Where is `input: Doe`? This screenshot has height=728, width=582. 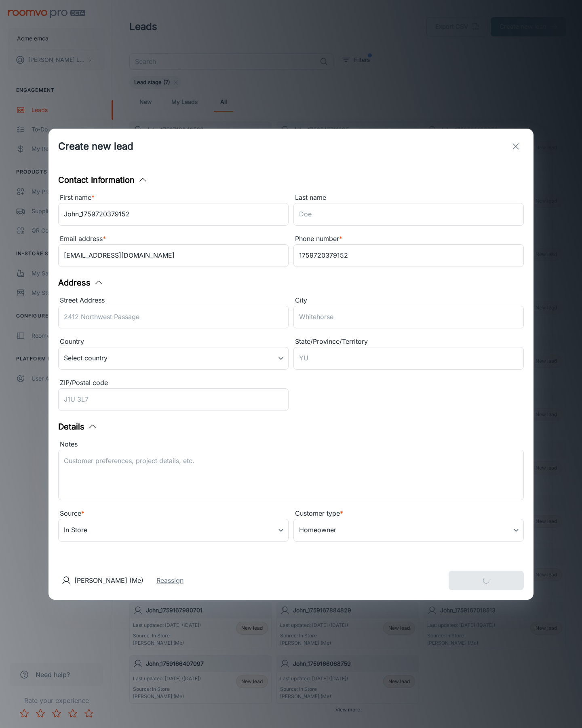
input: Doe is located at coordinates (409, 214).